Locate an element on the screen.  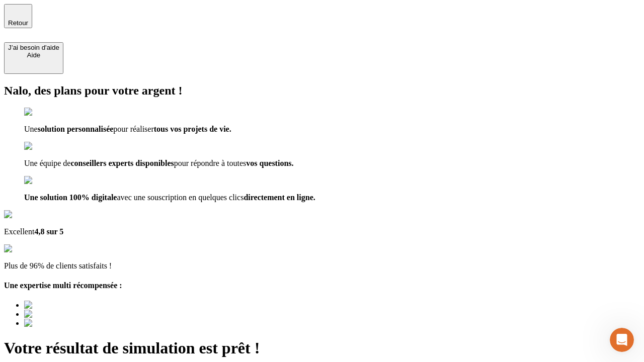
span: 4,8 sur 5 is located at coordinates (49, 232).